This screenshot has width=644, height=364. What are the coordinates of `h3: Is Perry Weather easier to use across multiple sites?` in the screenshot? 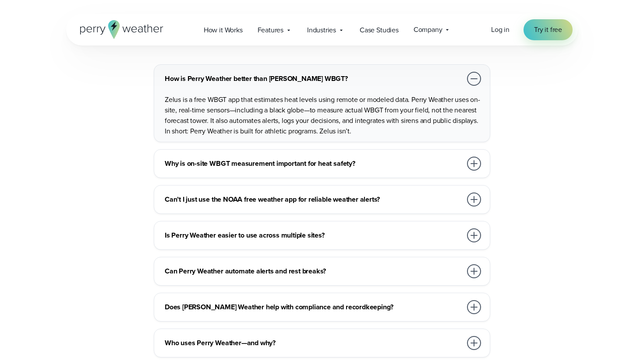 It's located at (313, 235).